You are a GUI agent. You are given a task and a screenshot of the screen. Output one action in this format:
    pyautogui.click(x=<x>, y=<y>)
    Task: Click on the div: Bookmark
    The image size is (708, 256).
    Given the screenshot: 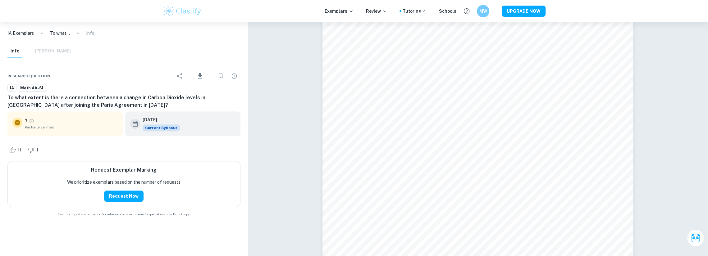 What is the action you would take?
    pyautogui.click(x=221, y=76)
    